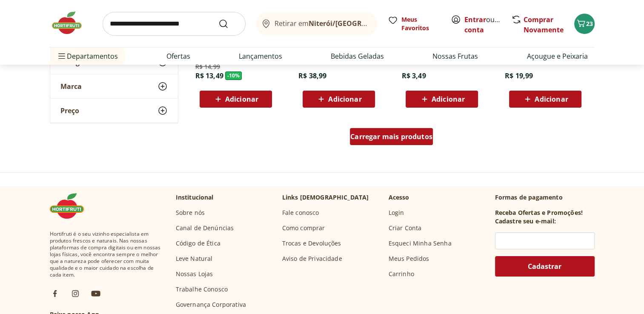  I want to click on a: Carrinho, so click(402, 274).